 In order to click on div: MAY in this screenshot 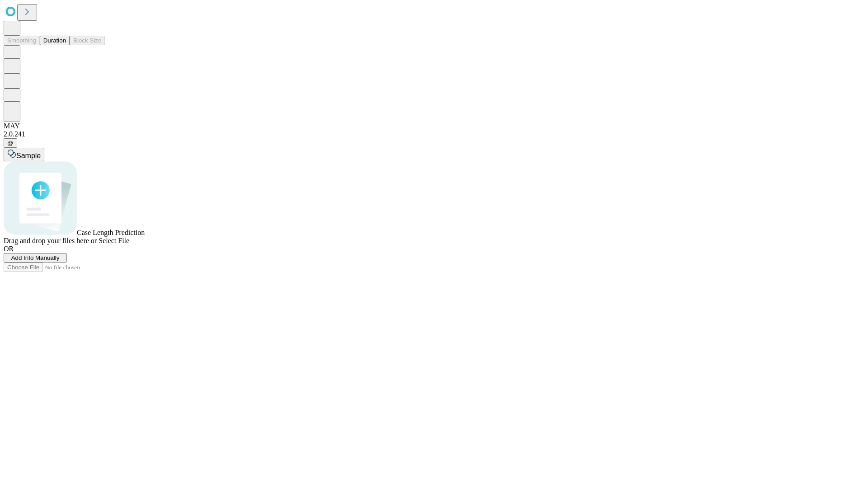, I will do `click(434, 126)`.